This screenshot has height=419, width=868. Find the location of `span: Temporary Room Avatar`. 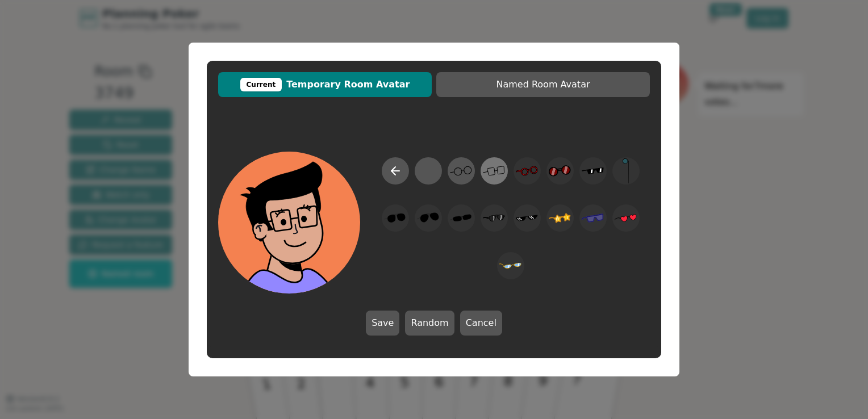

span: Temporary Room Avatar is located at coordinates (325, 84).